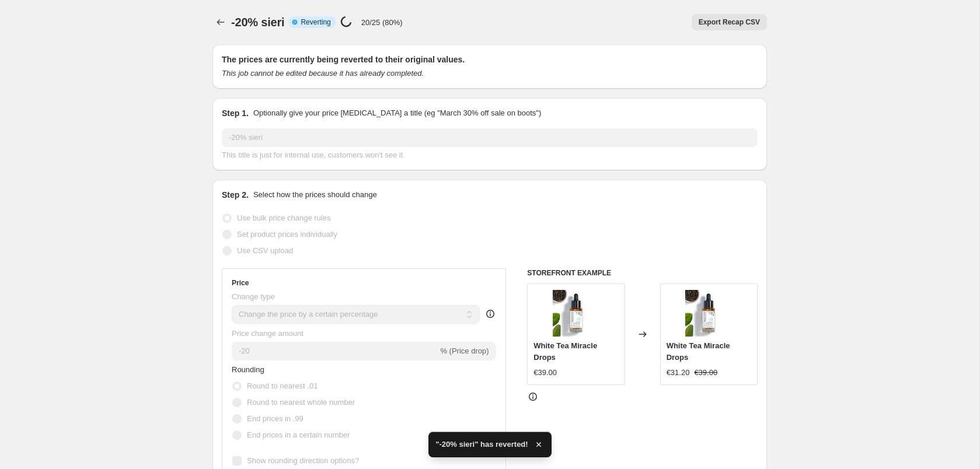 This screenshot has width=980, height=469. Describe the element at coordinates (642, 273) in the screenshot. I see `h6: STOREFRONT EXAMPLE` at that location.